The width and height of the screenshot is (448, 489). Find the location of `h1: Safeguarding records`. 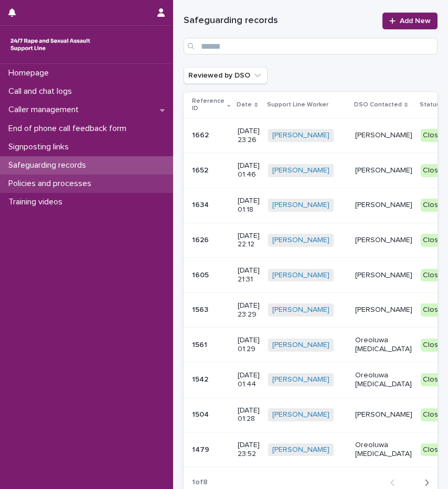

h1: Safeguarding records is located at coordinates (279, 21).